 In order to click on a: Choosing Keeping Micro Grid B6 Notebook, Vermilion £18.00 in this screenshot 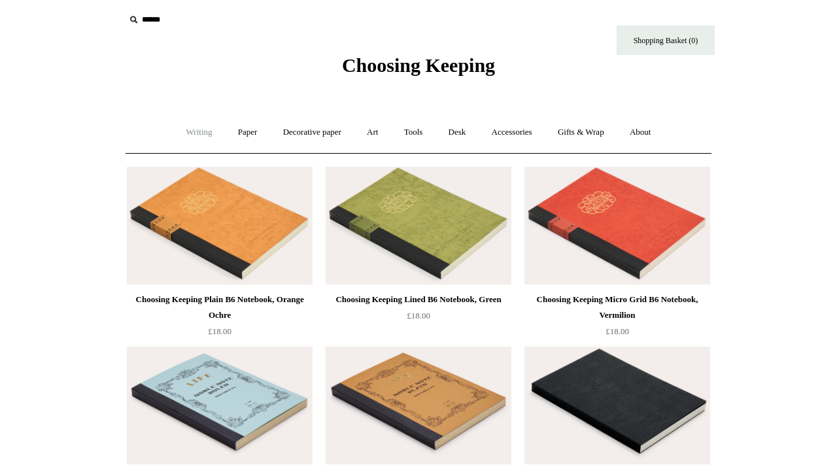, I will do `click(618, 319)`.